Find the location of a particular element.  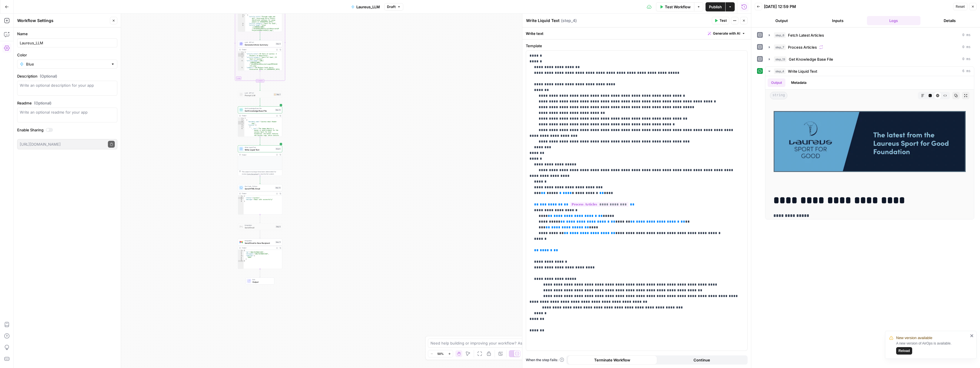

div: Get Knowledge Base FileGet Knowledge Base FileStep 13Output[ { "document_name":"Laureus email Hea... is located at coordinates (260, 121).